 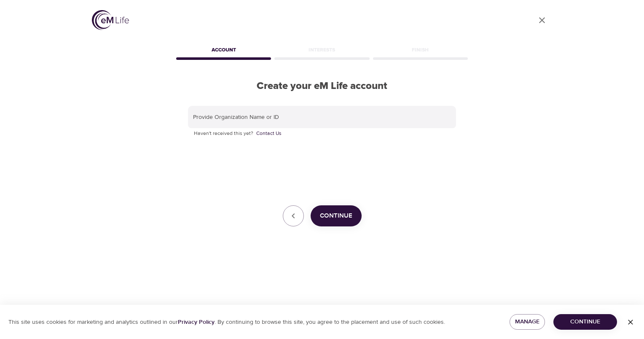 I want to click on a: close, so click(x=542, y=20).